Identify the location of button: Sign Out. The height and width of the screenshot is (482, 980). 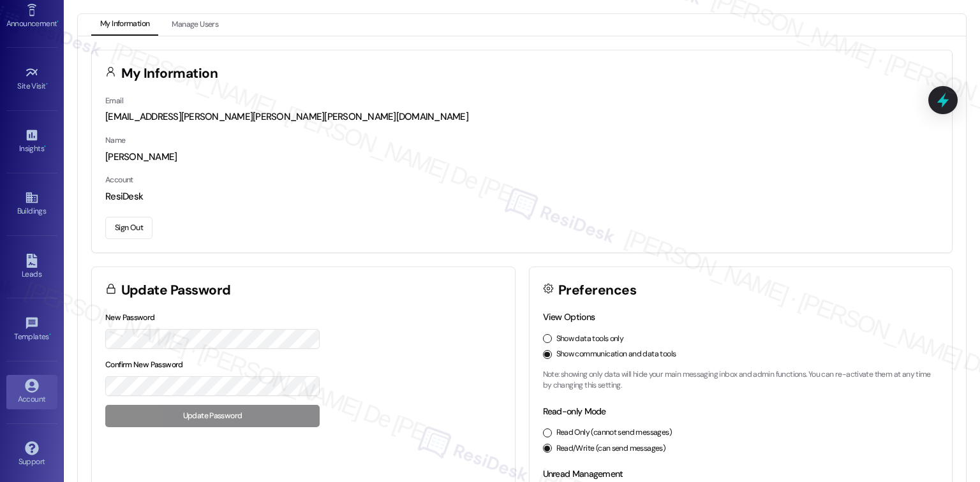
(129, 227).